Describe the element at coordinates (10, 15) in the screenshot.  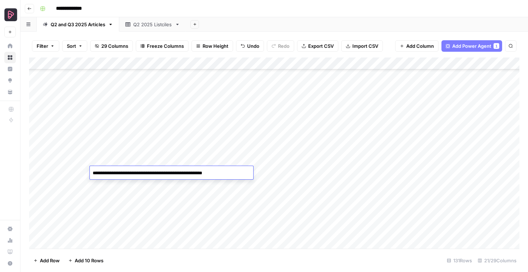
I see `button: Workspace: Preply Business` at that location.